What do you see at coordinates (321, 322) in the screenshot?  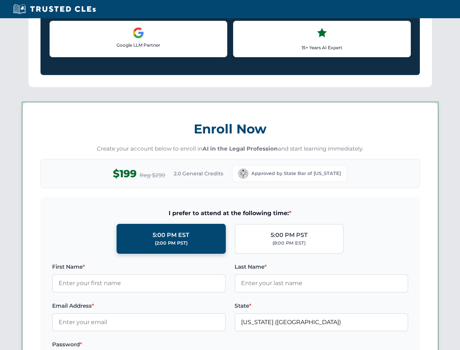 I see `input: California (CA)` at bounding box center [321, 322].